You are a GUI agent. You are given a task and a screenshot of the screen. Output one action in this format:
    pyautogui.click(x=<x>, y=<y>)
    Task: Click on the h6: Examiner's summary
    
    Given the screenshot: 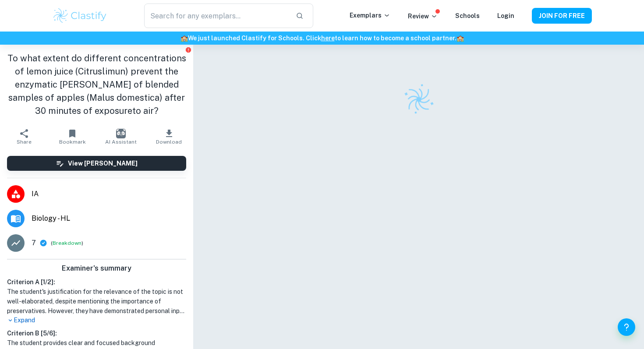 What is the action you would take?
    pyautogui.click(x=96, y=269)
    